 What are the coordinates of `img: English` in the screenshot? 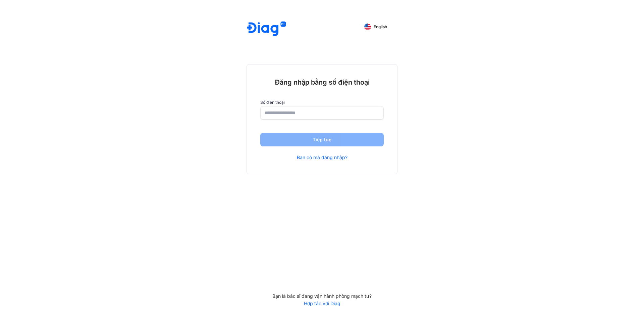 It's located at (368, 27).